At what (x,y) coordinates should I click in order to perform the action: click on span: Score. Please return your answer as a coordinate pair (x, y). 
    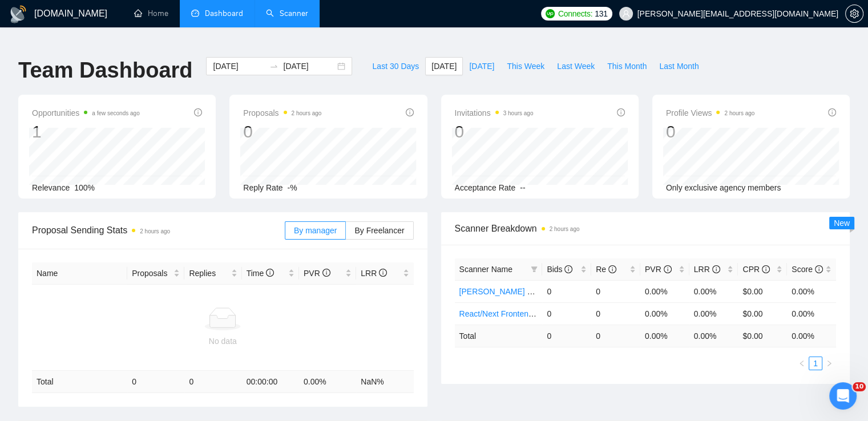
    Looking at the image, I should click on (807, 269).